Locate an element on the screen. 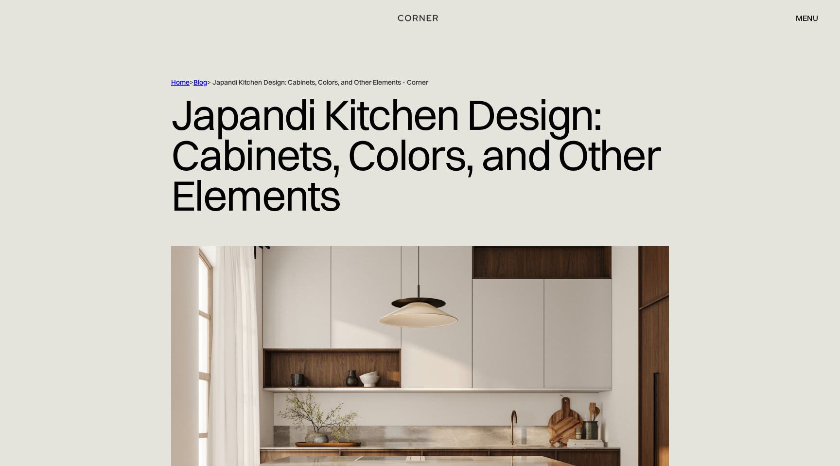 Image resolution: width=840 pixels, height=466 pixels. div: > > Japandi Kitchen Design: Cabinets, Colors, and Other Elements - Corner is located at coordinates (400, 82).